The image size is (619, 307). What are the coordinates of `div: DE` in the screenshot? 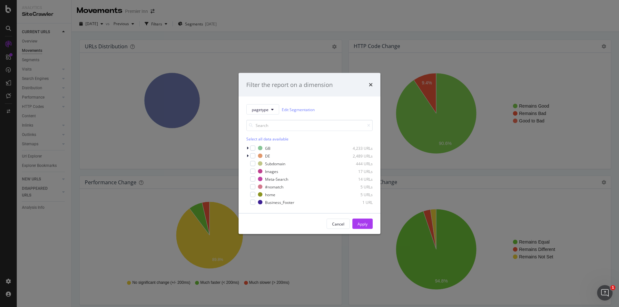 It's located at (268, 156).